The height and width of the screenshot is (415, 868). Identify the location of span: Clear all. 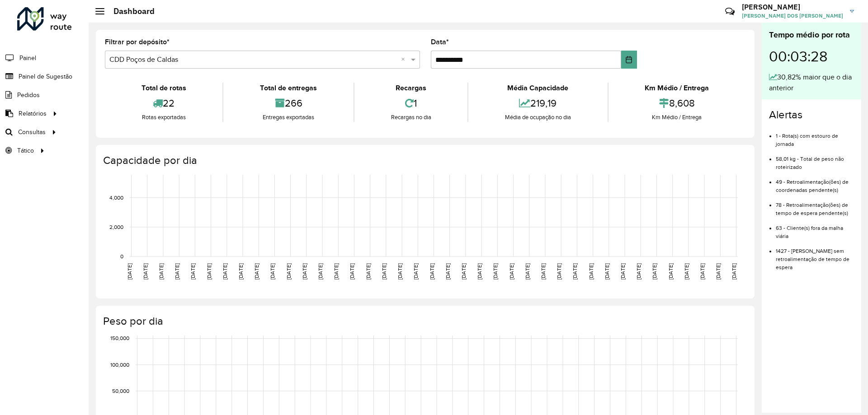
(405, 60).